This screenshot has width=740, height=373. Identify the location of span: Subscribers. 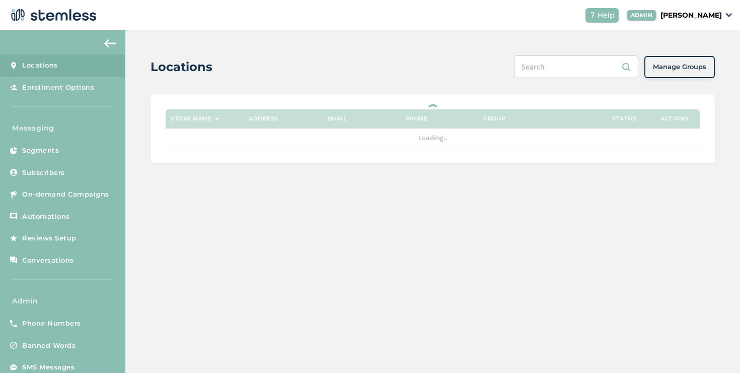
(43, 173).